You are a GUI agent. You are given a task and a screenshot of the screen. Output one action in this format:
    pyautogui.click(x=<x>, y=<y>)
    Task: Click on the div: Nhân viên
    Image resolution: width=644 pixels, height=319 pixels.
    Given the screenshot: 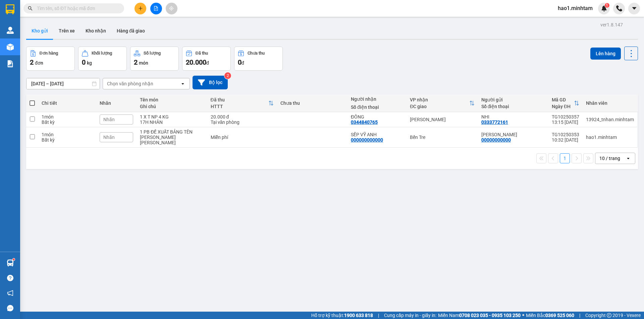 What is the action you would take?
    pyautogui.click(x=610, y=103)
    